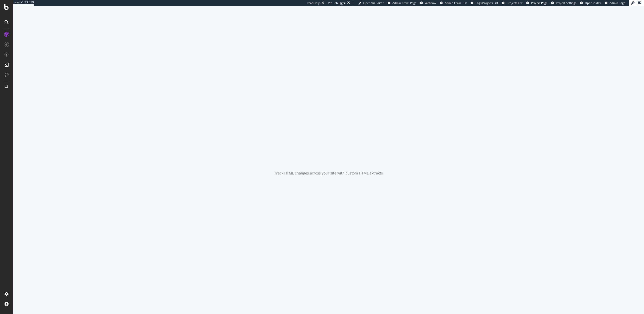 Image resolution: width=644 pixels, height=314 pixels. Describe the element at coordinates (514, 3) in the screenshot. I see `span: Projects List` at that location.